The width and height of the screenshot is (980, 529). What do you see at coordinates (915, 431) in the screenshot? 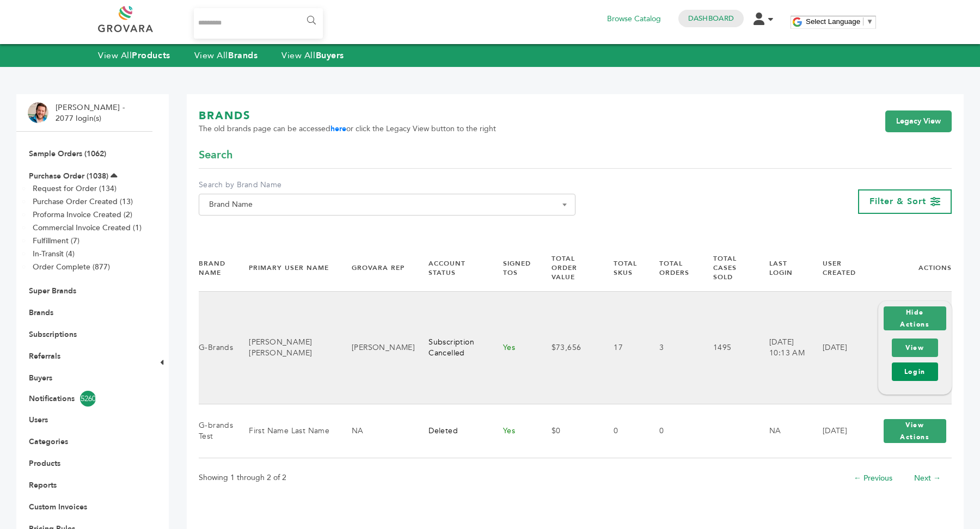
I see `button: View Actions` at bounding box center [915, 431].